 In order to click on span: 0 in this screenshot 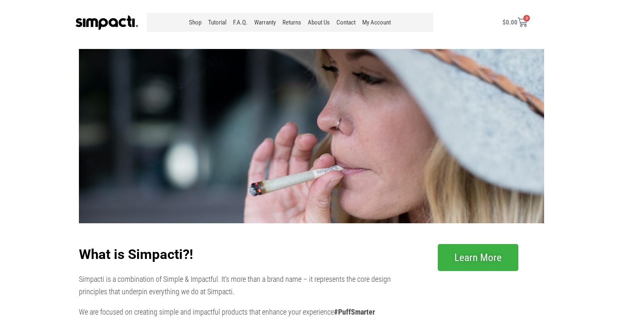, I will do `click(527, 18)`.